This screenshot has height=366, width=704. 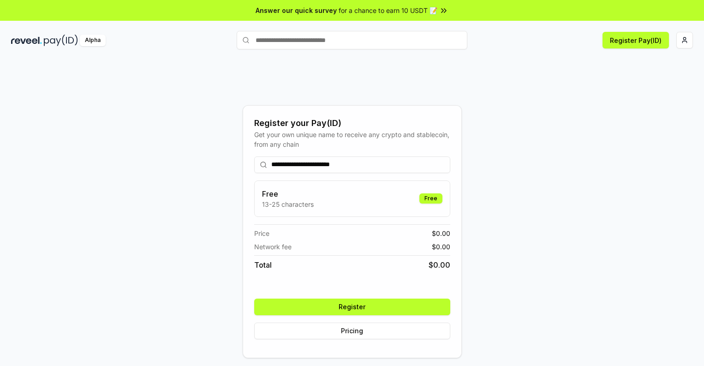 What do you see at coordinates (263, 265) in the screenshot?
I see `span: Total` at bounding box center [263, 265].